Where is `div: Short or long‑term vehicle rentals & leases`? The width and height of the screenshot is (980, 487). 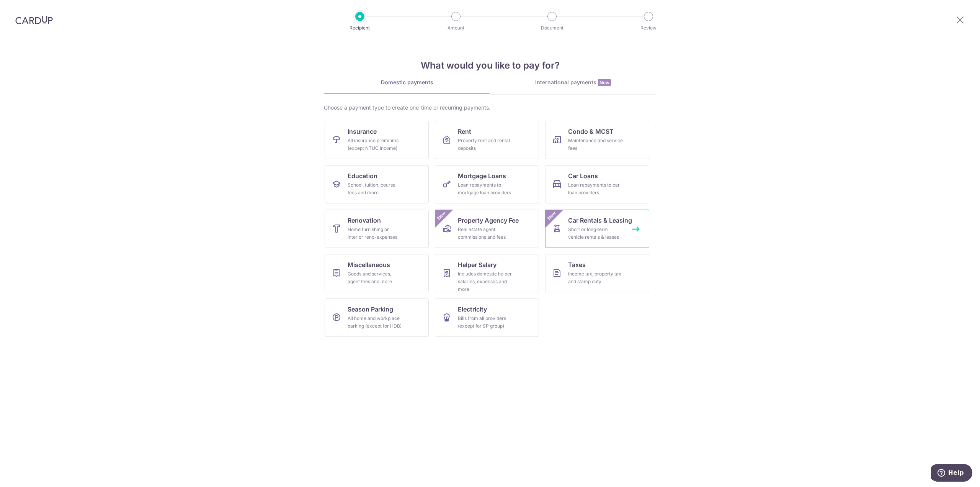 div: Short or long‑term vehicle rentals & leases is located at coordinates (596, 233).